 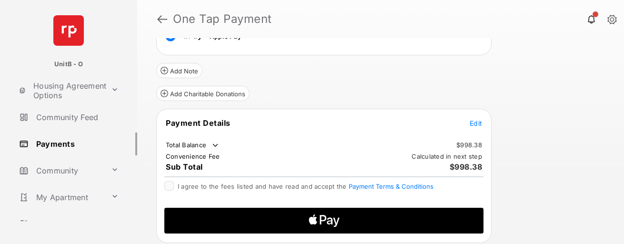 What do you see at coordinates (61, 91) in the screenshot?
I see `a: Housing Agreement Options` at bounding box center [61, 91].